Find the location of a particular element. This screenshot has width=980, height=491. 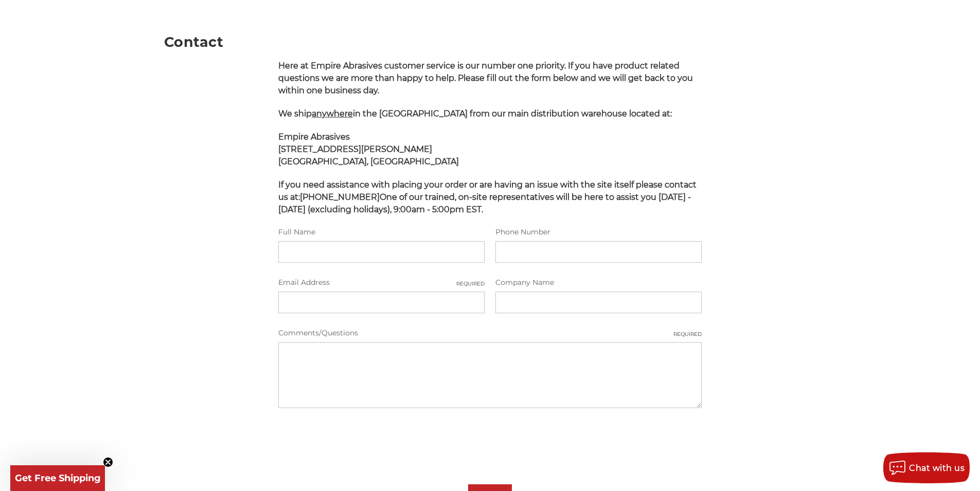

span: Empire Abrasives is located at coordinates (314, 137).